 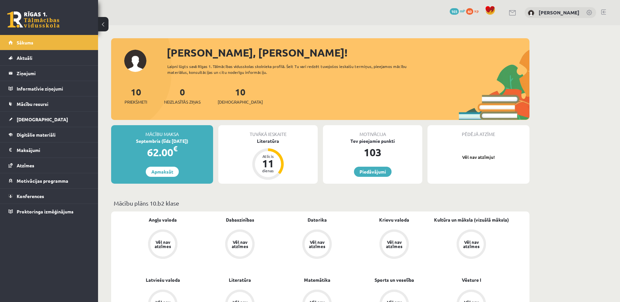 I want to click on a: Mācību resursi, so click(x=49, y=104).